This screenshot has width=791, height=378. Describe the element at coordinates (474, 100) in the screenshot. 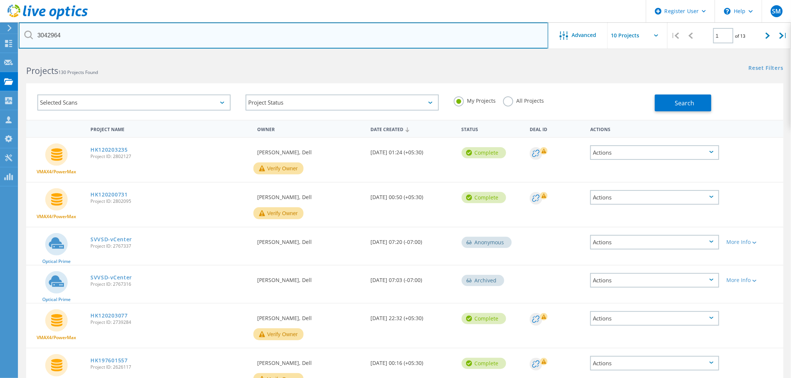

I see `label: My Projects` at that location.